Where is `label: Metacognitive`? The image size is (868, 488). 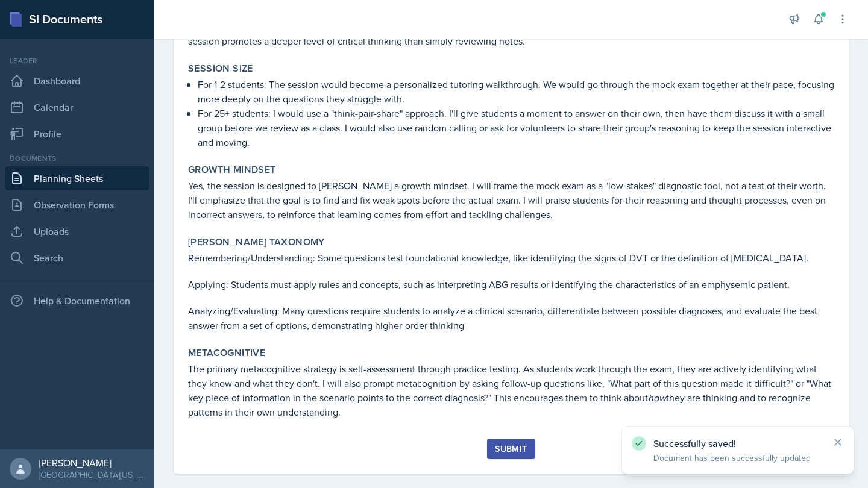 label: Metacognitive is located at coordinates (227, 353).